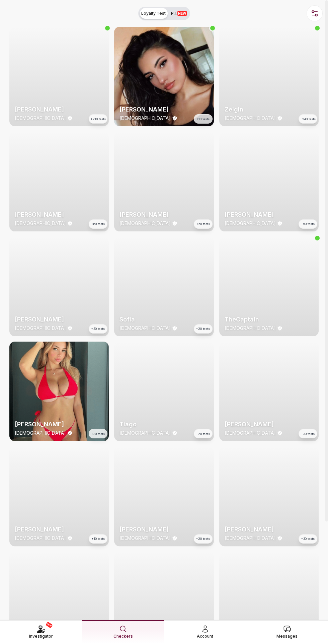  I want to click on a: Account, so click(205, 632).